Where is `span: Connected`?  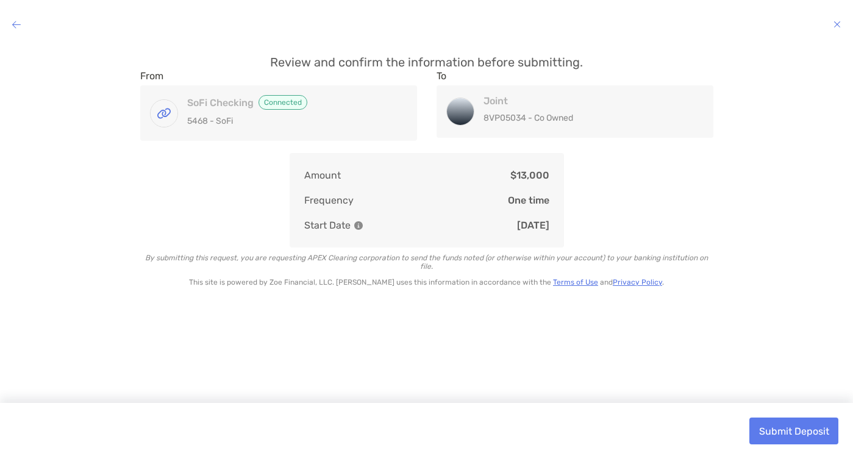
span: Connected is located at coordinates (283, 102).